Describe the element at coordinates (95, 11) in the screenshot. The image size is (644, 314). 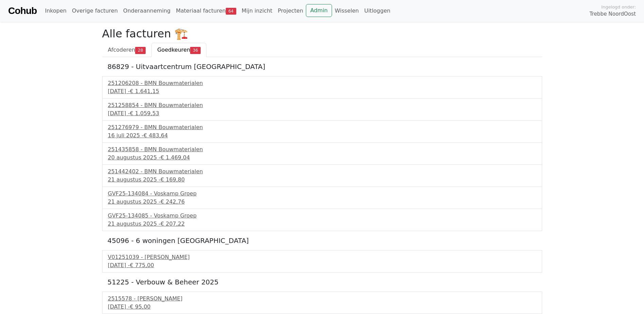
I see `a: Overige facturen` at that location.